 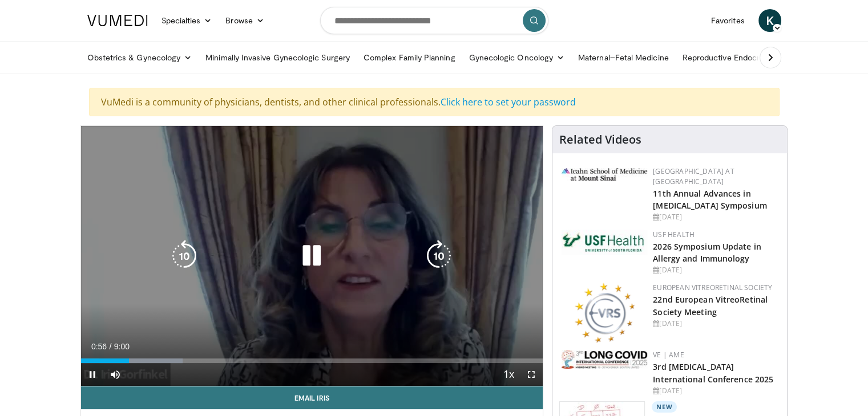 I want to click on a: USF Health, so click(x=673, y=234).